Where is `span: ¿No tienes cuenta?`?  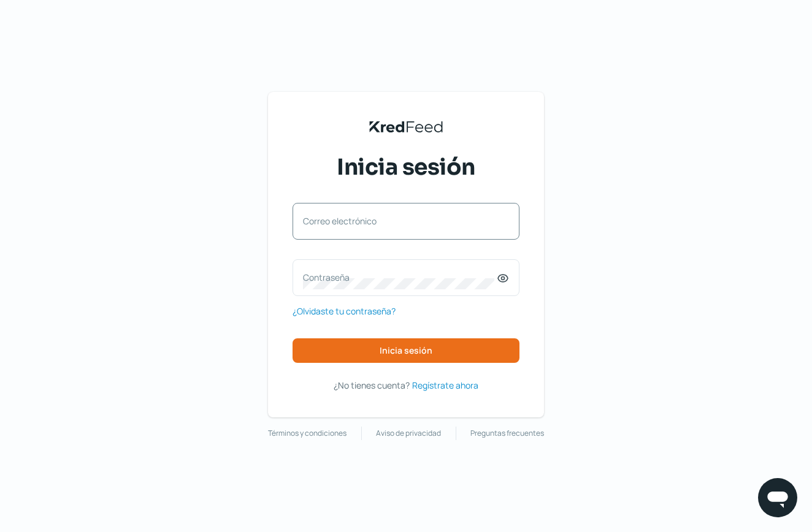 span: ¿No tienes cuenta? is located at coordinates (372, 385).